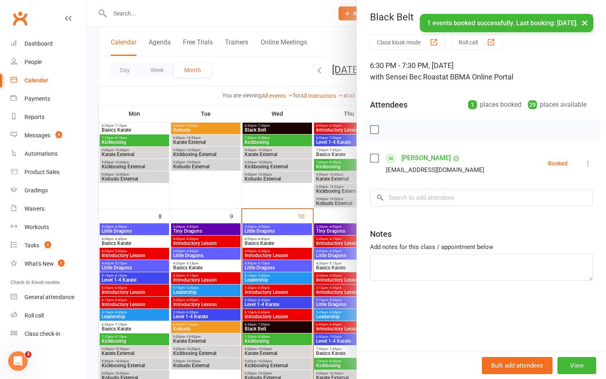 The height and width of the screenshot is (379, 606). I want to click on a: Messages 5, so click(48, 135).